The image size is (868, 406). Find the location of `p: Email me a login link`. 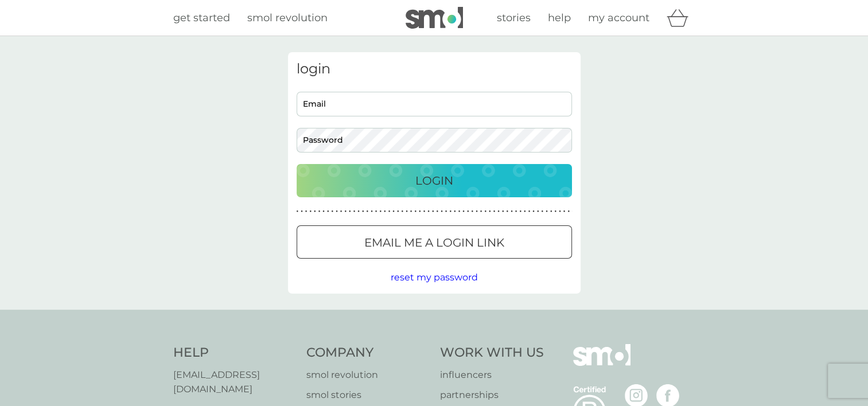

p: Email me a login link is located at coordinates (434, 243).